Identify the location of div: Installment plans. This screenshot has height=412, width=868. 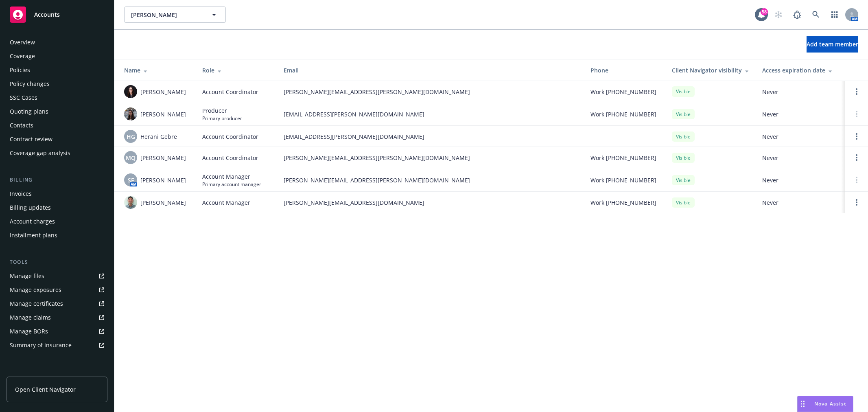
(33, 235).